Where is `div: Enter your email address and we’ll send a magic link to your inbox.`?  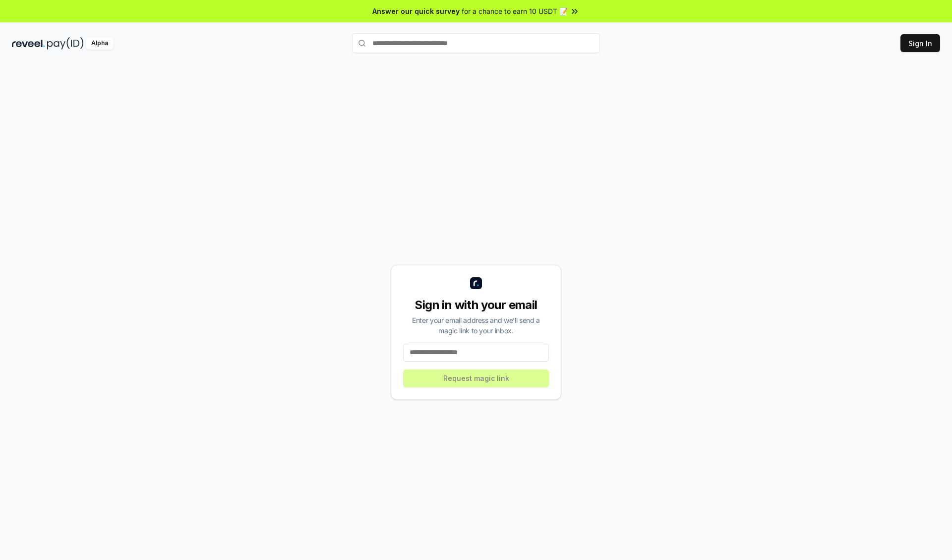 div: Enter your email address and we’ll send a magic link to your inbox. is located at coordinates (476, 325).